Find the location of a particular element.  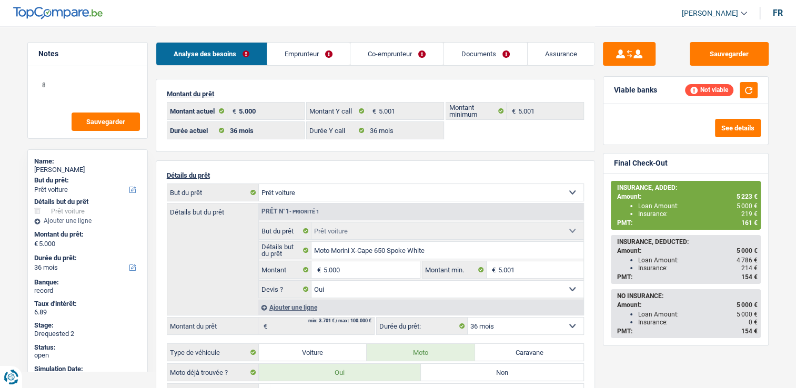

div: Taux d'intérêt: is located at coordinates (87, 304).